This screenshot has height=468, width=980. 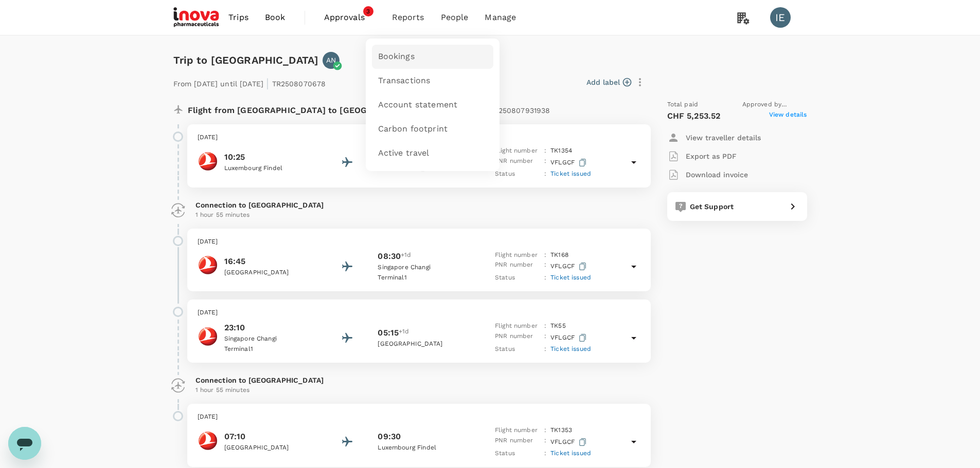 What do you see at coordinates (368, 11) in the screenshot?
I see `span: 3` at bounding box center [368, 11].